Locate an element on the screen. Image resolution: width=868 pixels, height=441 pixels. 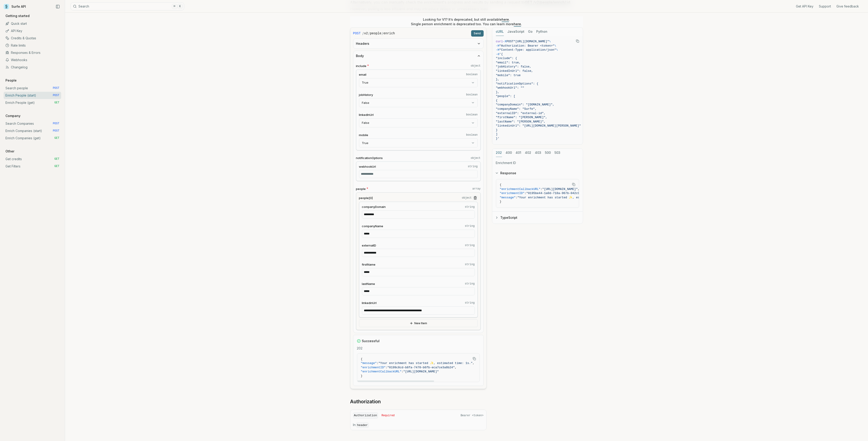
button: Response is located at coordinates (537, 173).